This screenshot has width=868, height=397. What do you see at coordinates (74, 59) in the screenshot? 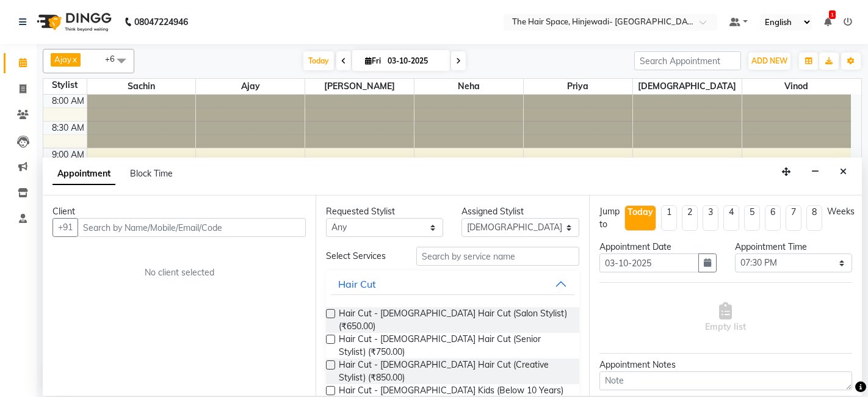
I see `a: x` at bounding box center [74, 59].